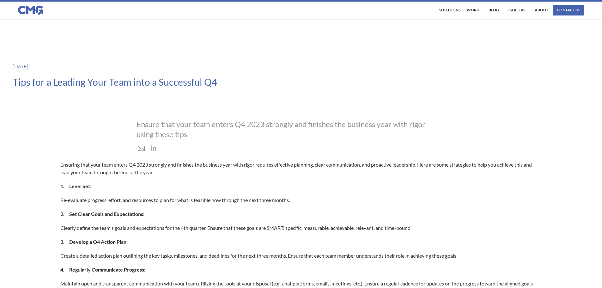 The width and height of the screenshot is (602, 288). I want to click on div: Solutions, so click(450, 10).